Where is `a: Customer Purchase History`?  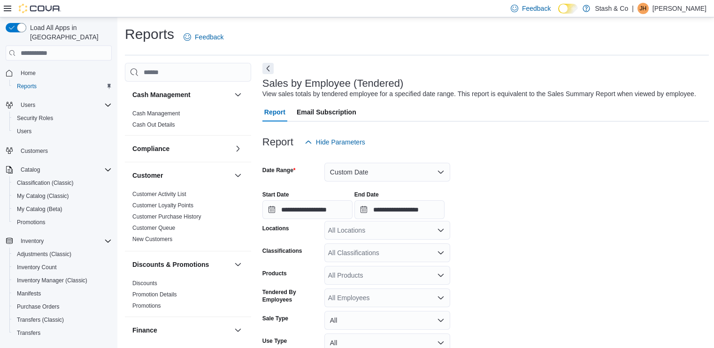 a: Customer Purchase History is located at coordinates (167, 217).